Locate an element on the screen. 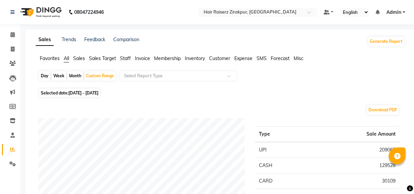 The height and width of the screenshot is (194, 414). div: Day is located at coordinates (44, 76).